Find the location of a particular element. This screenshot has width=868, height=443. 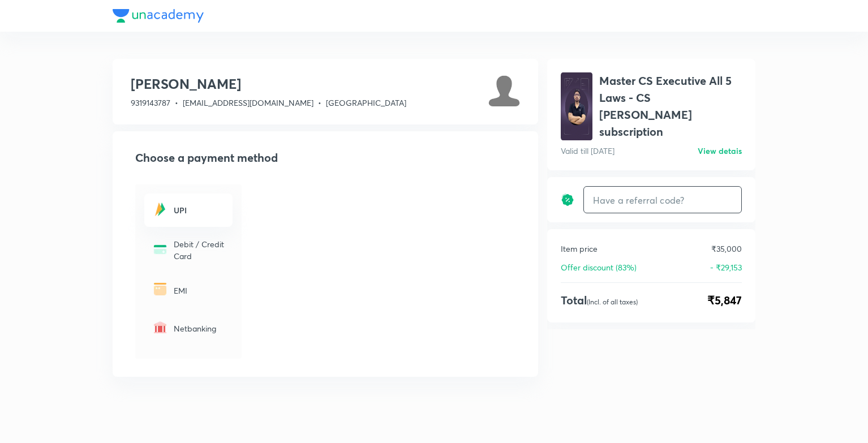

h2: Choose a payment method is located at coordinates (328, 158).